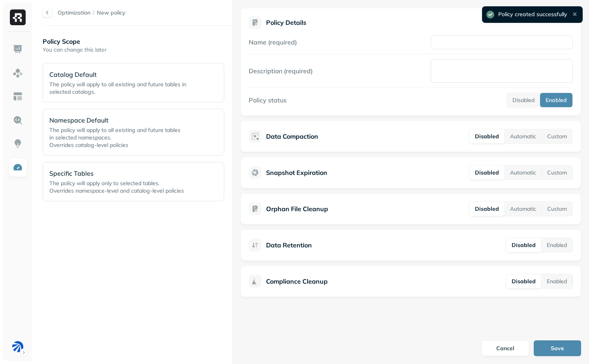 This screenshot has height=364, width=589. Describe the element at coordinates (137, 50) in the screenshot. I see `p: You can change this later` at that location.